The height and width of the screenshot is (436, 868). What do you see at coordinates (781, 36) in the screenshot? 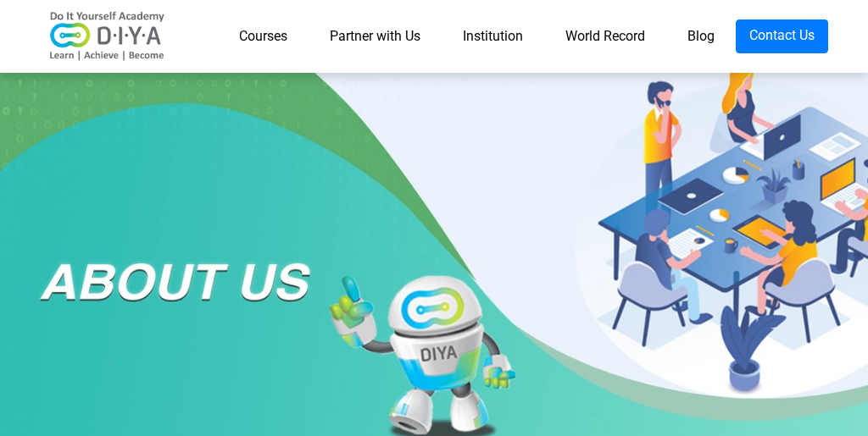
I see `a: Contact Us` at bounding box center [781, 36].